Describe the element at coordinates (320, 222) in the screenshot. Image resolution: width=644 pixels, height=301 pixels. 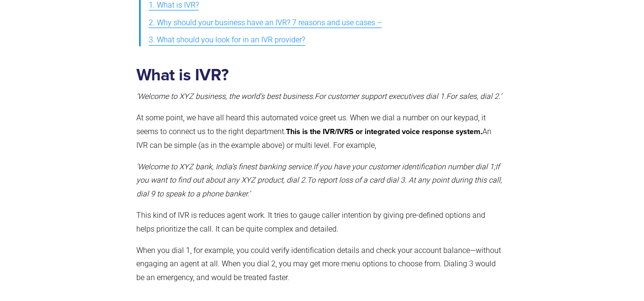
I see `p: This kind of IVR is reduces agent work. It tries to gauge caller intention by giving pre-defined ...` at that location.